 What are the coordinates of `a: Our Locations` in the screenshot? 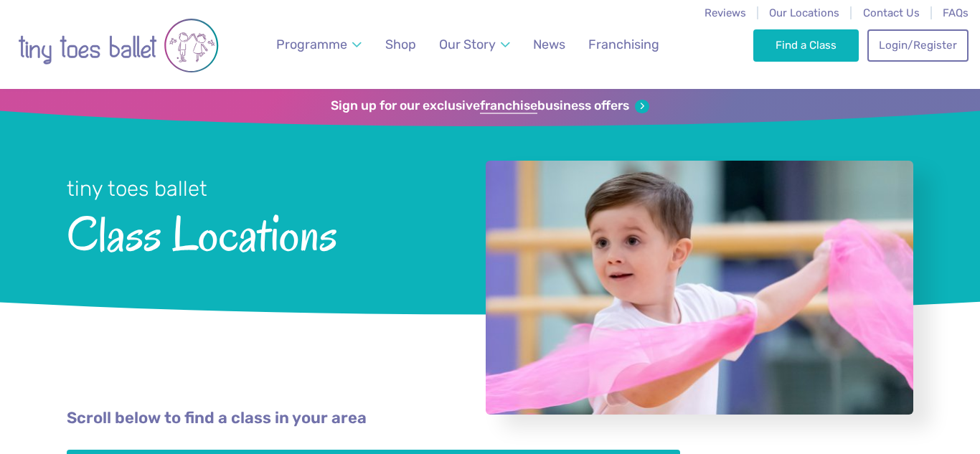 It's located at (804, 13).